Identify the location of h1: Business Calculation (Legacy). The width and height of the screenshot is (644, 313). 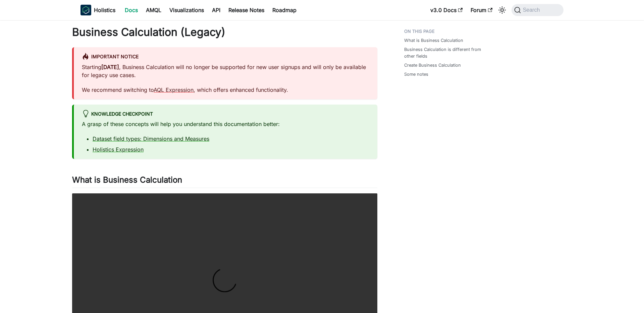
(225, 32).